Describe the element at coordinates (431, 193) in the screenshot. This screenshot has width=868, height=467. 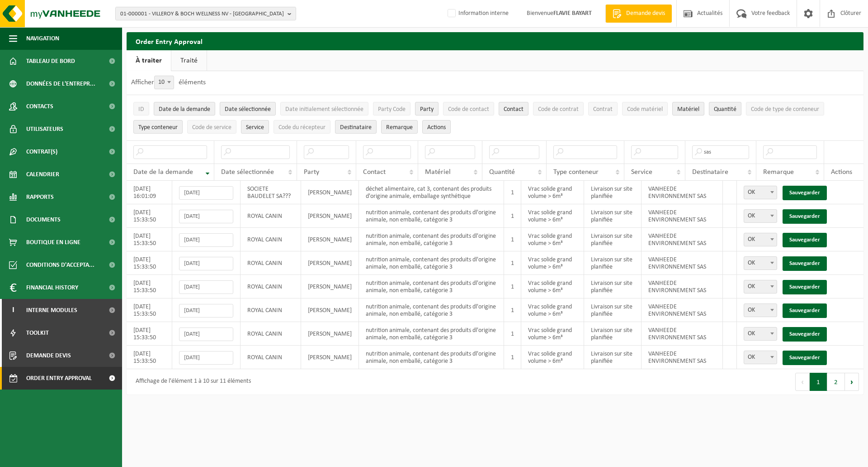
I see `td: déchet alimentaire, cat 3, contenant des produits d'origine animale, emballage synthétique` at that location.